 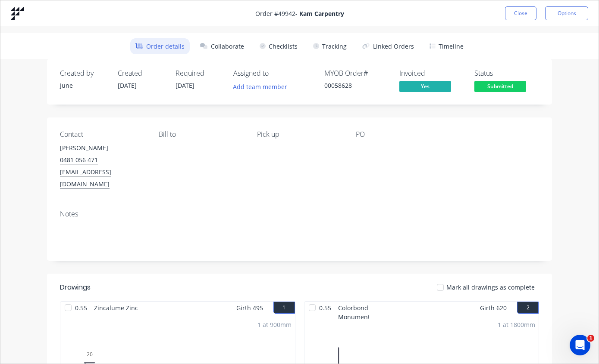 What do you see at coordinates (278, 46) in the screenshot?
I see `button: Checklists` at bounding box center [278, 46].